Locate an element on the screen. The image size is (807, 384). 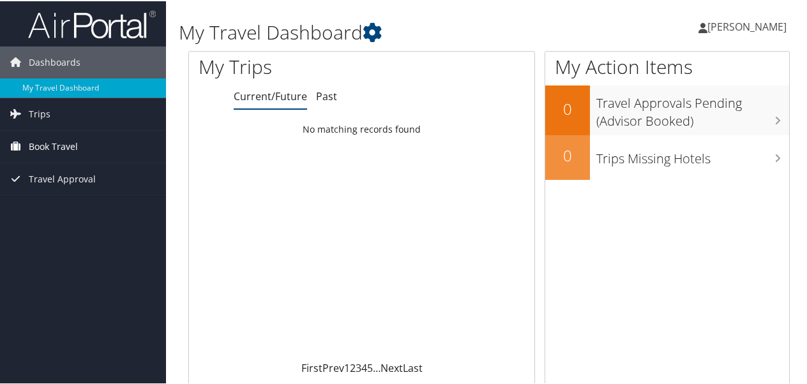
a: Current/Future is located at coordinates (270, 95).